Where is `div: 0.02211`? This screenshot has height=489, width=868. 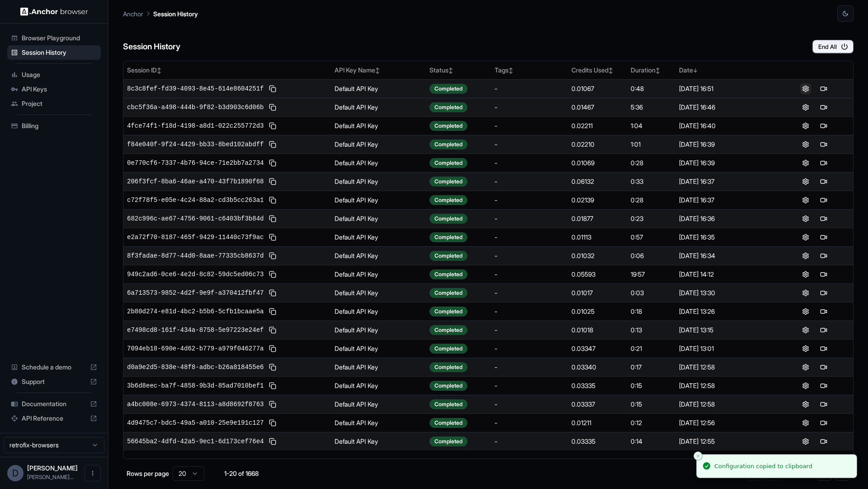
div: 0.02211 is located at coordinates (597, 126).